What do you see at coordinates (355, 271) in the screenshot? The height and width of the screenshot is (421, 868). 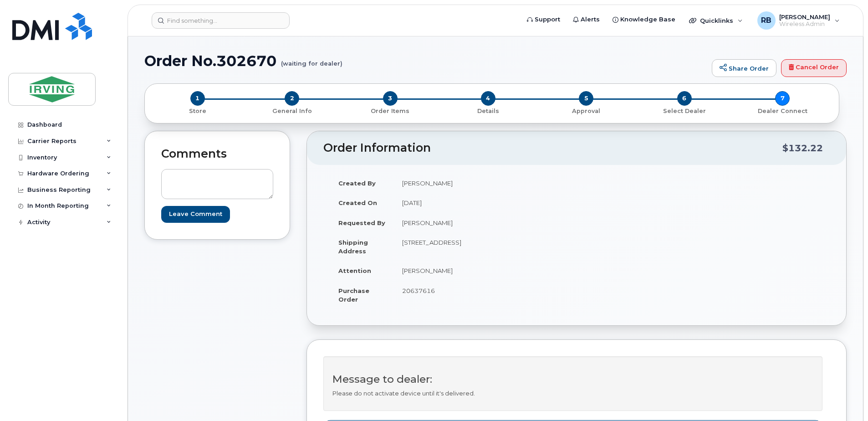 I see `strong: Attention` at bounding box center [355, 271].